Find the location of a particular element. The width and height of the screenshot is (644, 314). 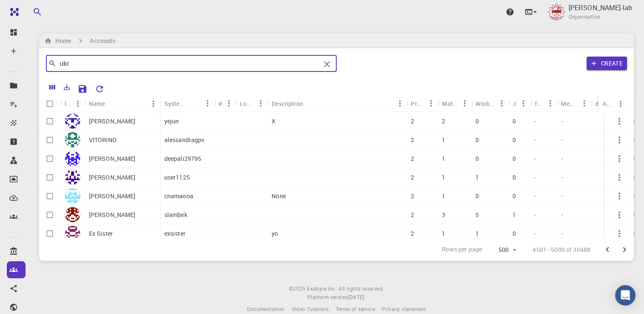

button: Columns is located at coordinates (52, 87).